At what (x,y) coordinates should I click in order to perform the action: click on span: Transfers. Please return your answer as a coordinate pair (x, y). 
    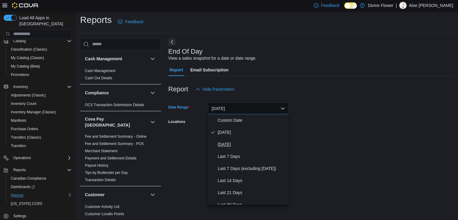
    Looking at the image, I should click on (18, 146).